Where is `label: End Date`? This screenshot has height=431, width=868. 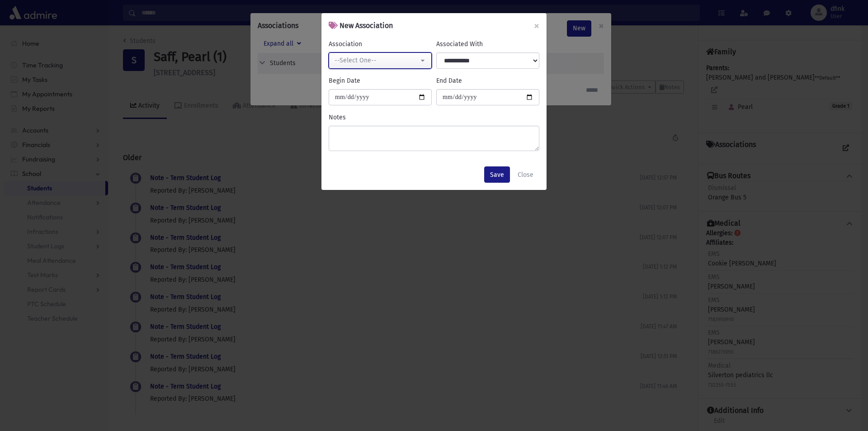 label: End Date is located at coordinates (449, 81).